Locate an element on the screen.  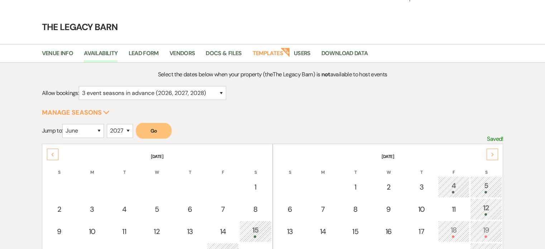
a: Templates is located at coordinates (268, 56).